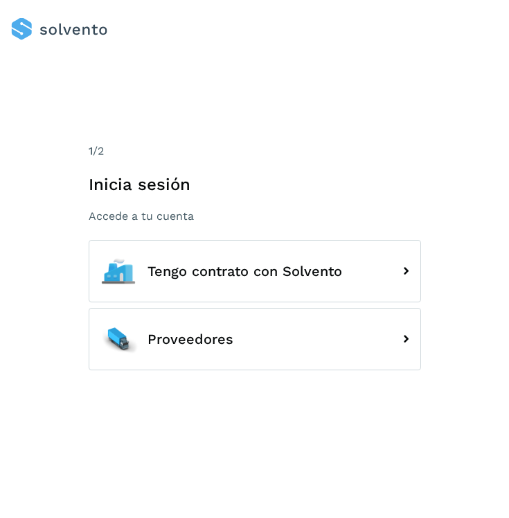 This screenshot has height=518, width=509. I want to click on h1: Inicia sesión, so click(255, 184).